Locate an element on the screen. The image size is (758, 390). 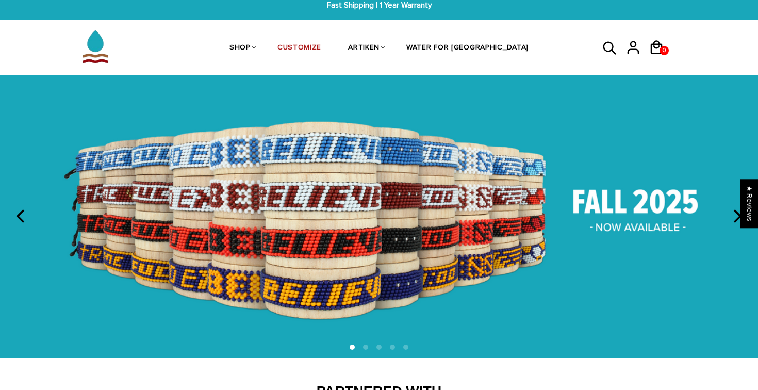
a: SHOP is located at coordinates (240, 48).